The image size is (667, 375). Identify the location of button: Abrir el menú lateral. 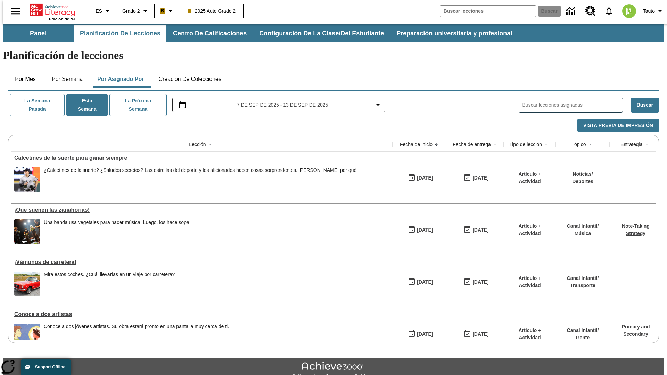
(16, 11).